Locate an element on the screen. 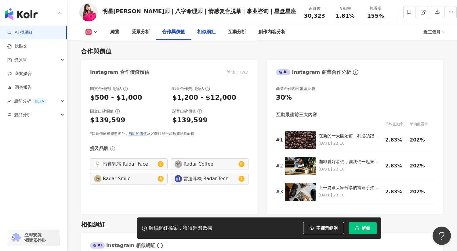 This screenshot has height=251, width=457. span: 競品分析 is located at coordinates (23, 115).